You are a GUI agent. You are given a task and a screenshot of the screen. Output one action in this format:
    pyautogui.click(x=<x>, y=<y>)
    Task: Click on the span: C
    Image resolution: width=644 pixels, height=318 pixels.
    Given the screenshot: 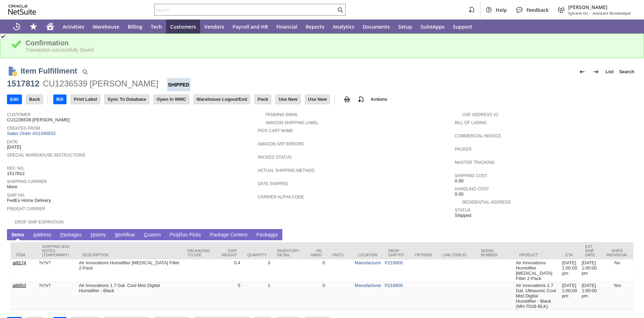 What is the action you would take?
    pyautogui.click(x=146, y=235)
    